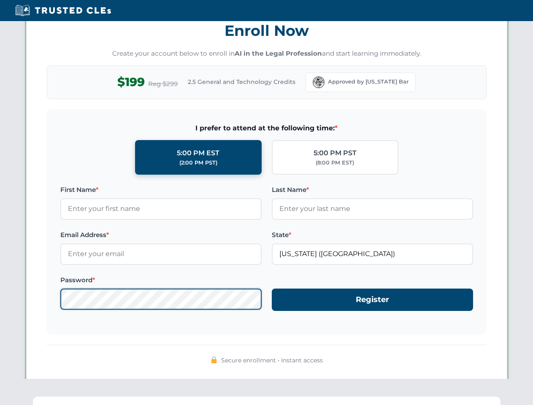 This screenshot has height=405, width=533. I want to click on div: 5:00 PM PST, so click(335, 153).